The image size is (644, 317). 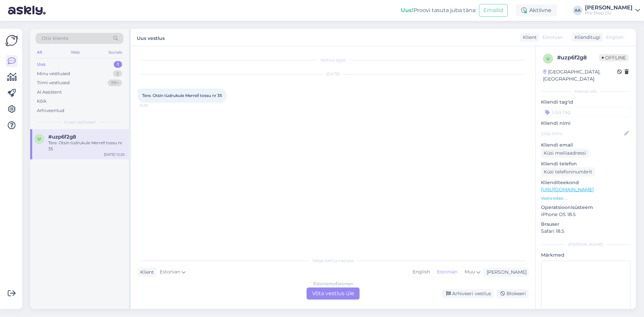 I want to click on p: Brauser, so click(x=586, y=224).